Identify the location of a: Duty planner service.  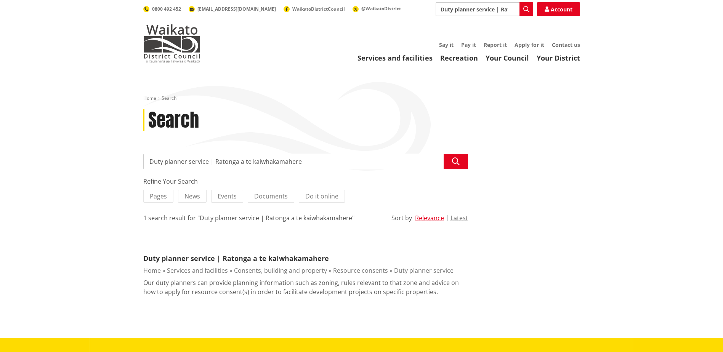
(424, 271).